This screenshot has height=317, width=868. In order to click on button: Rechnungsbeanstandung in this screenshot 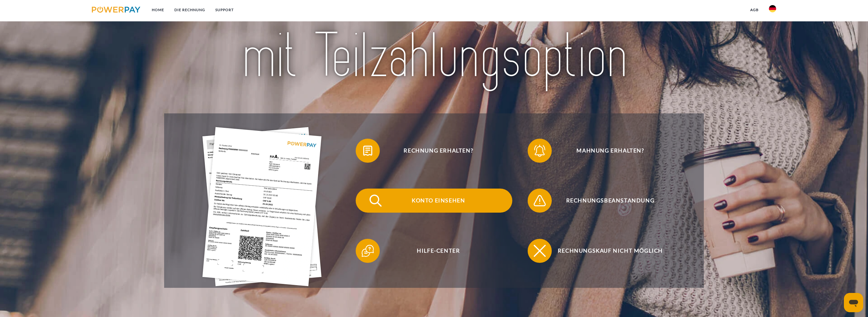, I will do `click(606, 201)`.